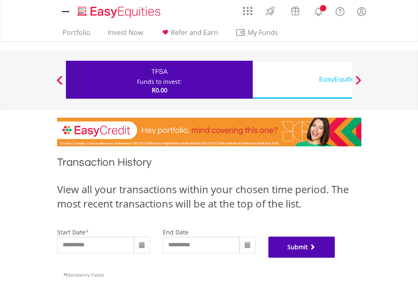  What do you see at coordinates (295, 10) in the screenshot?
I see `a: Vouchers` at bounding box center [295, 10].